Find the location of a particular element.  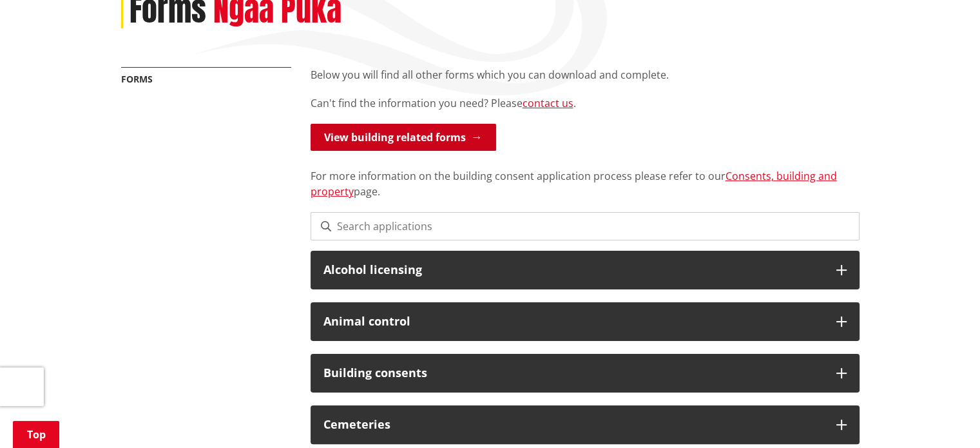

a: Top is located at coordinates (36, 435).